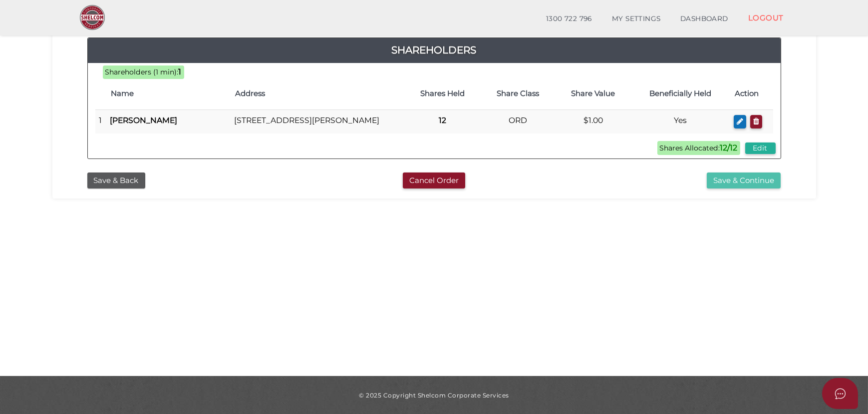 Image resolution: width=868 pixels, height=414 pixels. Describe the element at coordinates (766, 17) in the screenshot. I see `a: LOGOUT` at that location.